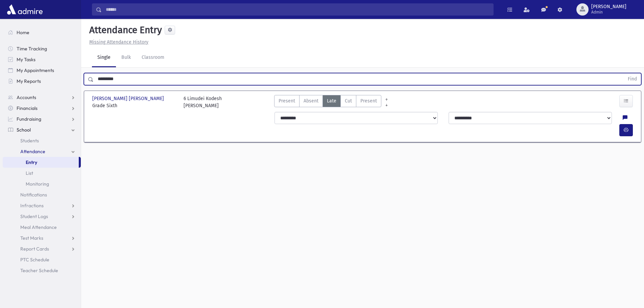 Image resolution: width=644 pixels, height=308 pixels. I want to click on a: Classroom, so click(153, 58).